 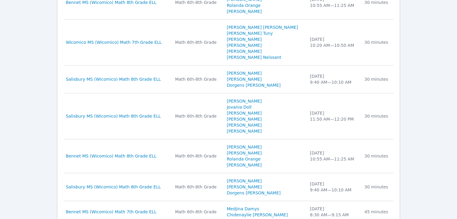 What do you see at coordinates (377, 212) in the screenshot?
I see `div: 45 minutes` at bounding box center [377, 212].